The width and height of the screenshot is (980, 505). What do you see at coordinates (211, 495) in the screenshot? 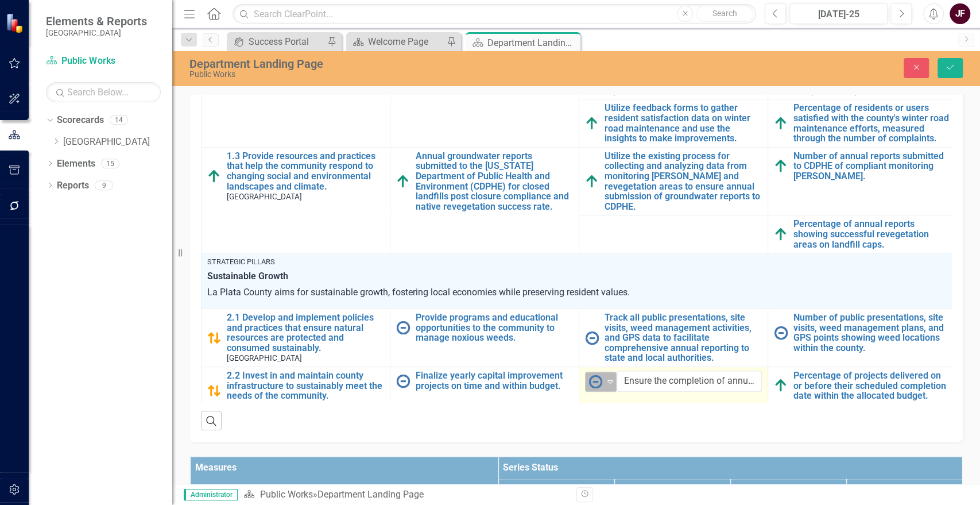
I see `span: Administrator` at bounding box center [211, 495].